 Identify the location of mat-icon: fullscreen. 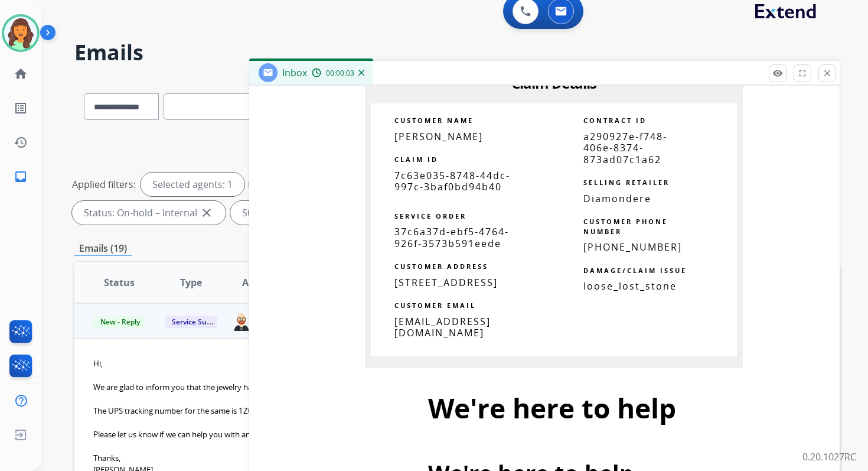
(802, 73).